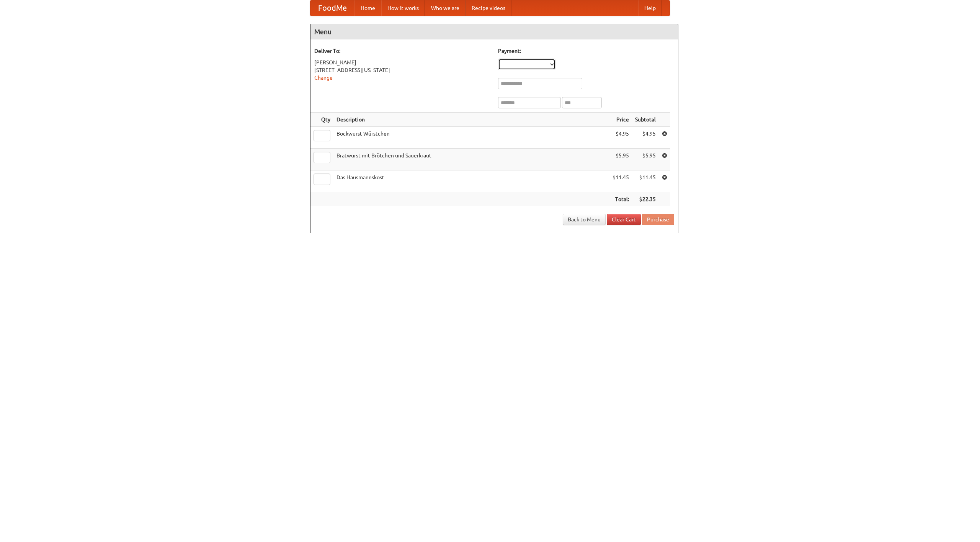 This screenshot has width=980, height=542. Describe the element at coordinates (620, 119) in the screenshot. I see `th: Price` at that location.